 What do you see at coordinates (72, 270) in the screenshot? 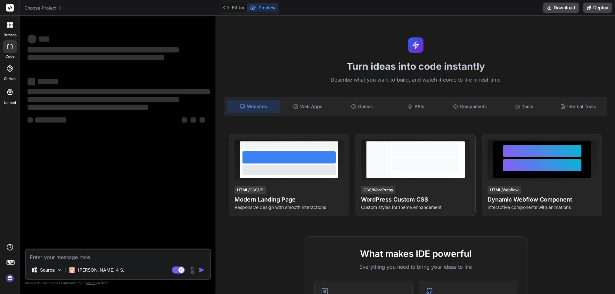
I see `img: Claude 4 Sonnet` at bounding box center [72, 270].